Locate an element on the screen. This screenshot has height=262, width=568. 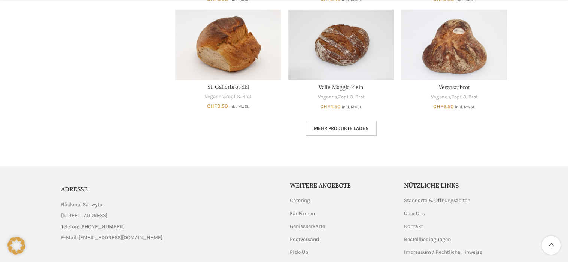
a: Postversand is located at coordinates (305, 240).